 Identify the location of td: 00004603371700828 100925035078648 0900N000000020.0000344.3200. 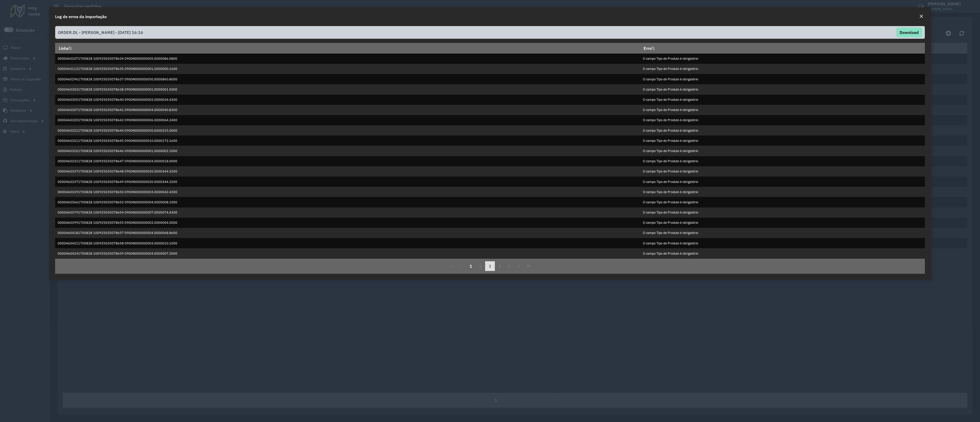
(347, 172).